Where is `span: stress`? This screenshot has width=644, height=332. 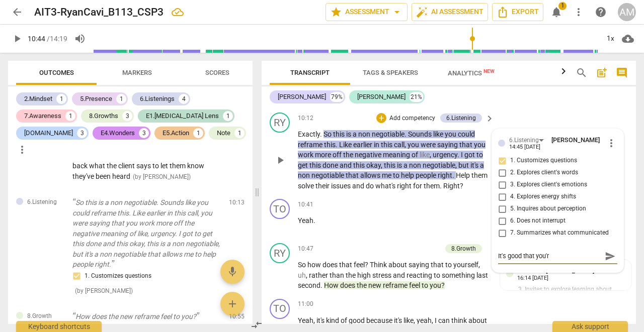
span: stress is located at coordinates (382, 275).